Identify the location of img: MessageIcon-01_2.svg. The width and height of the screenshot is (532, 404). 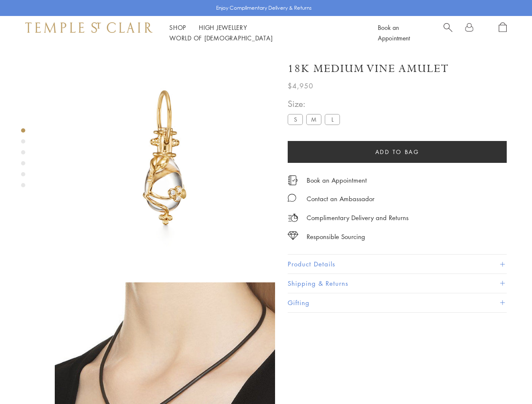
(292, 198).